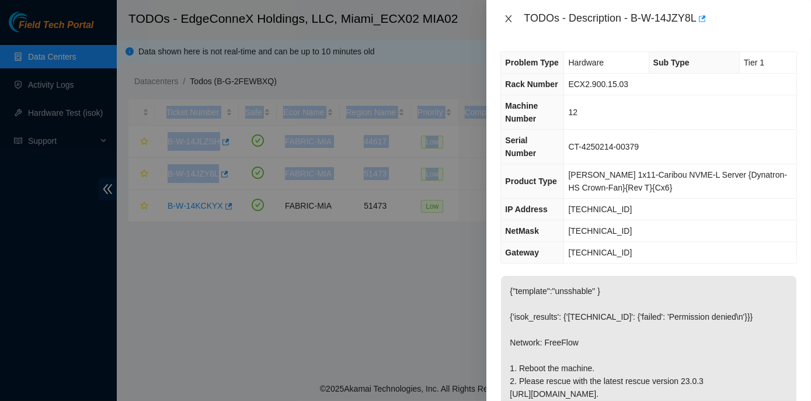 The image size is (811, 401). I want to click on span: Hardware, so click(586, 62).